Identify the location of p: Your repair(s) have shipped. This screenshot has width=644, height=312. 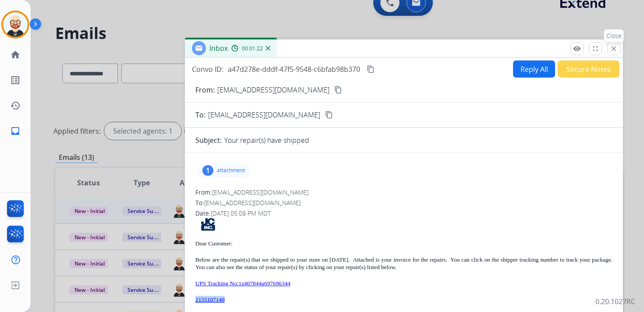
(267, 140).